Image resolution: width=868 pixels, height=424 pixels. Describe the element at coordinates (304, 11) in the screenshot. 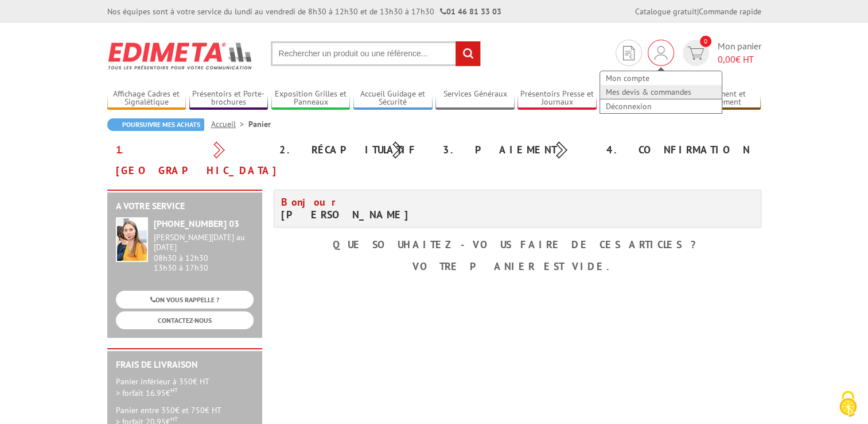

I see `div: Nos équipes sont à votre service du lundi au vendredi de 8h30 à 12h30 et de 13h30 à 17h30` at that location.